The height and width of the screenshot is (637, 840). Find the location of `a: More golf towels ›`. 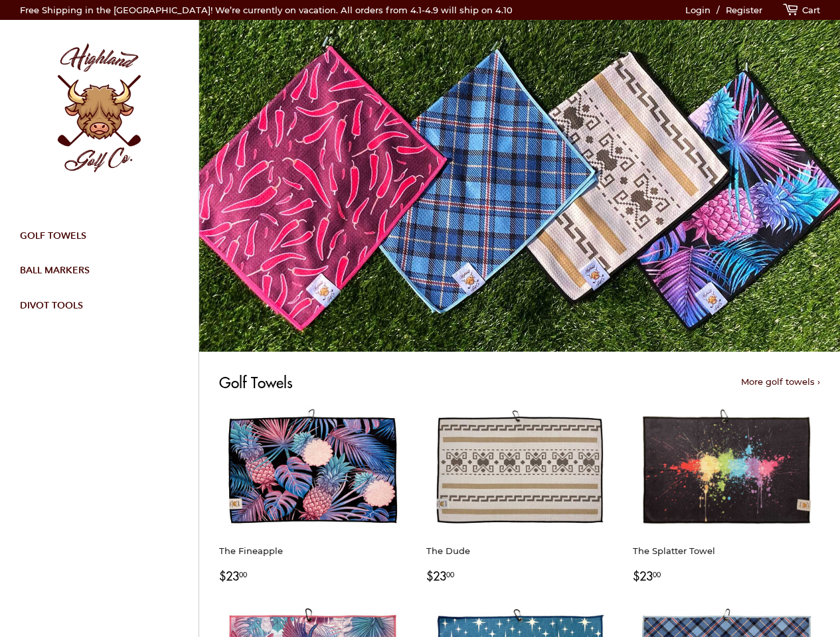

a: More golf towels › is located at coordinates (780, 382).